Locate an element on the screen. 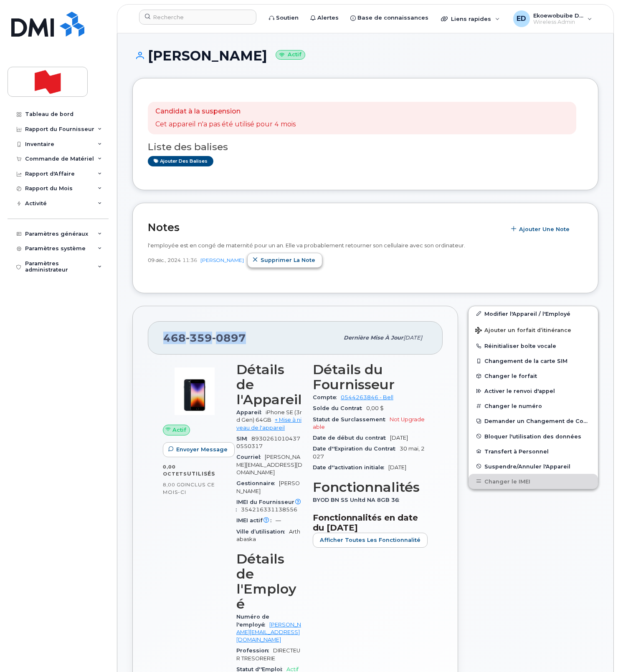  img: image20231002-3703462-1angbar.jpeg is located at coordinates (194, 391).